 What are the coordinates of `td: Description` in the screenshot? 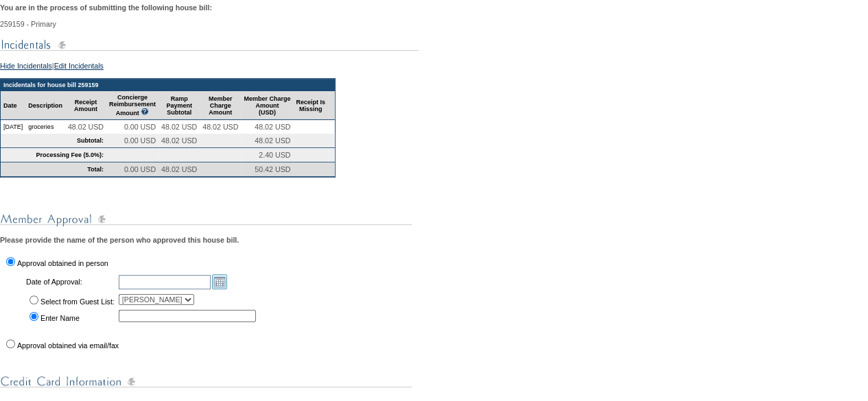 It's located at (46, 106).